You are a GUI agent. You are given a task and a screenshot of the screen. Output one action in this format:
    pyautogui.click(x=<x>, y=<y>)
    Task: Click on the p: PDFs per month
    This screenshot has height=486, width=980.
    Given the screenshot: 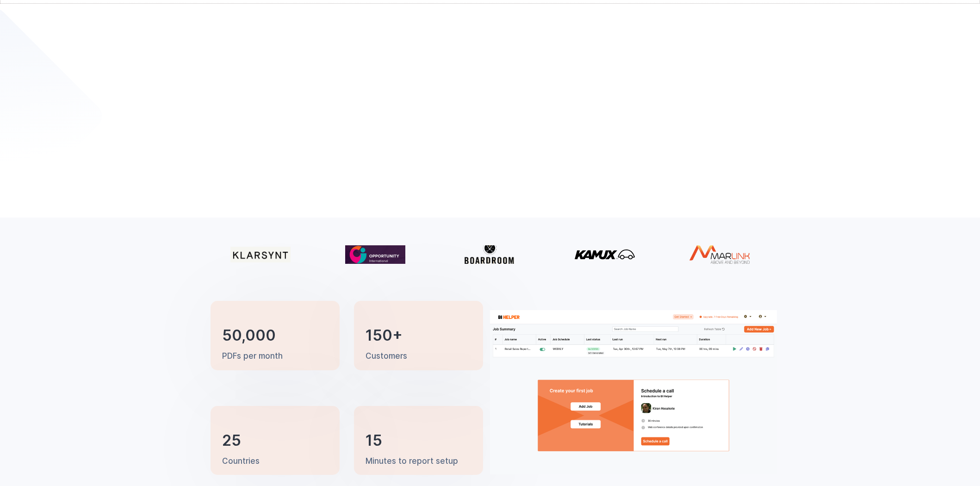 What is the action you would take?
    pyautogui.click(x=252, y=357)
    